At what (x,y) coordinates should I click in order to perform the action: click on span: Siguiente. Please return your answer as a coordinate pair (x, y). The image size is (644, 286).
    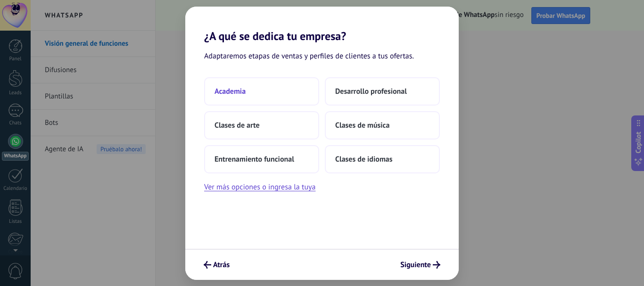
    Looking at the image, I should click on (415, 265).